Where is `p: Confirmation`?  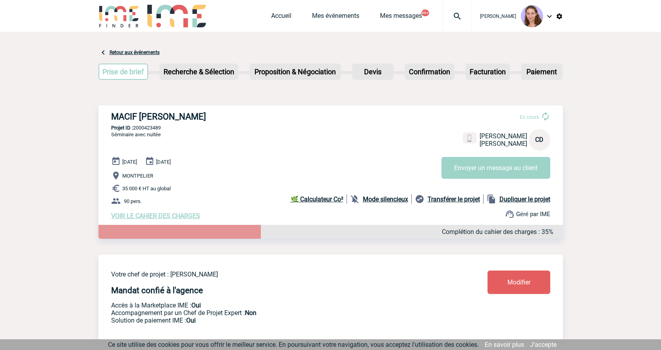
p: Confirmation is located at coordinates (430, 71).